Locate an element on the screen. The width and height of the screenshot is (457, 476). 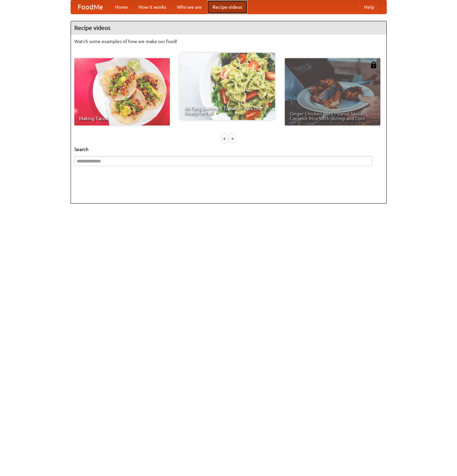
a: Who we are is located at coordinates (190, 7).